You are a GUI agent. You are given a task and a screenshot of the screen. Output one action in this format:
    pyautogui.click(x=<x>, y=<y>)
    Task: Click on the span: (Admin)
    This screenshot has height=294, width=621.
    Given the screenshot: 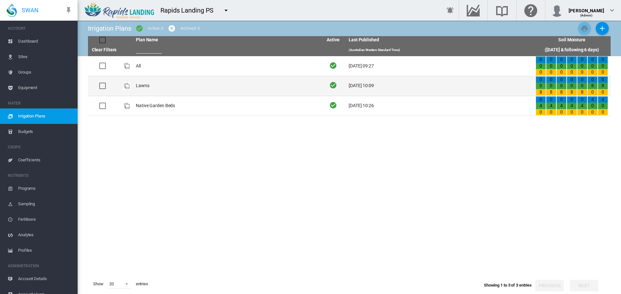 What is the action you would take?
    pyautogui.click(x=586, y=15)
    